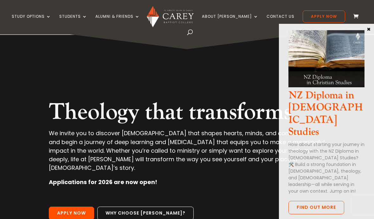 The width and height of the screenshot is (374, 219). Describe the element at coordinates (327, 85) in the screenshot. I see `a: NZ Dip` at that location.